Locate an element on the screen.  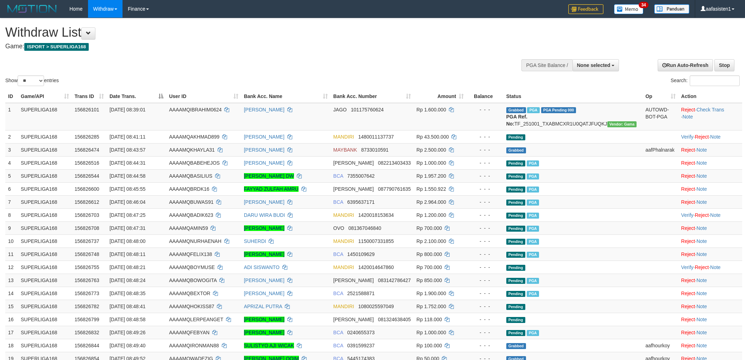
td: 7 is located at coordinates (12, 201).